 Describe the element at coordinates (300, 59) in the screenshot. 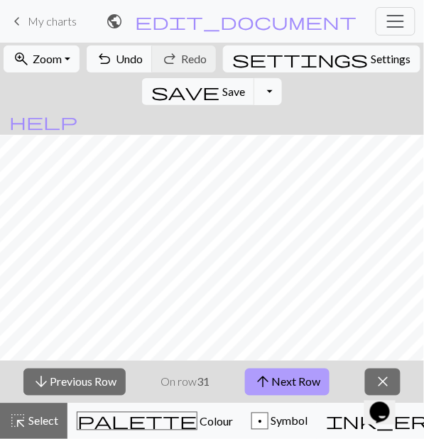

I see `i: Settings` at that location.